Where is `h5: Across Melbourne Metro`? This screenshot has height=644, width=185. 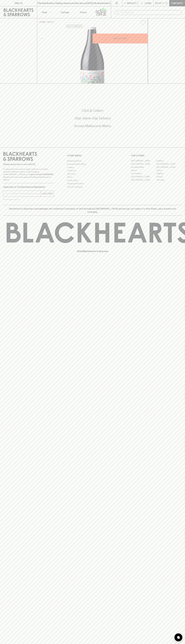
h5: Across Melbourne Metro is located at coordinates (92, 126).